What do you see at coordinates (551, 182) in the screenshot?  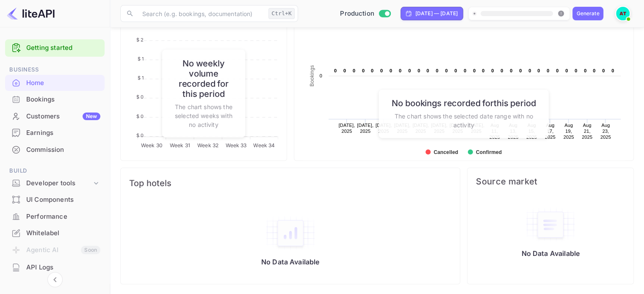 I see `span: Source market` at bounding box center [551, 182].